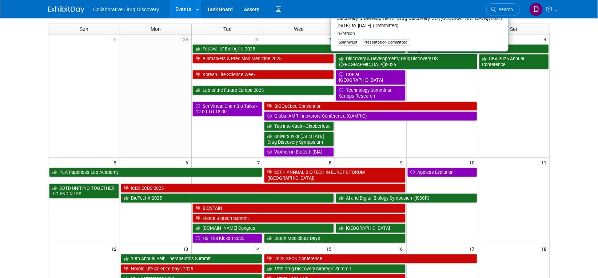 This screenshot has height=278, width=598. I want to click on div: Southwest, so click(348, 43).